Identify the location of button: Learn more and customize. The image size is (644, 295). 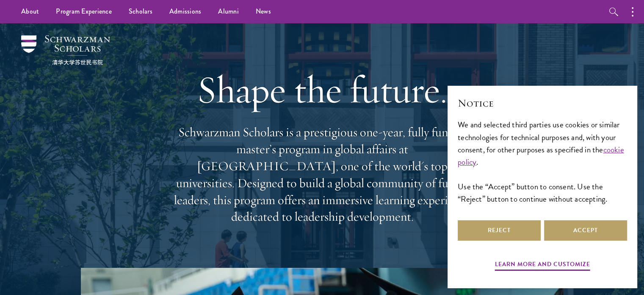
(543, 265).